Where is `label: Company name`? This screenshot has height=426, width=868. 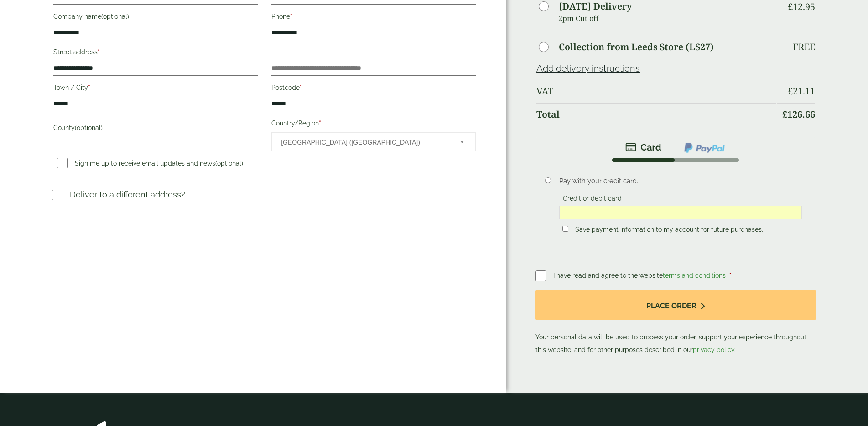 label: Company name is located at coordinates (155, 18).